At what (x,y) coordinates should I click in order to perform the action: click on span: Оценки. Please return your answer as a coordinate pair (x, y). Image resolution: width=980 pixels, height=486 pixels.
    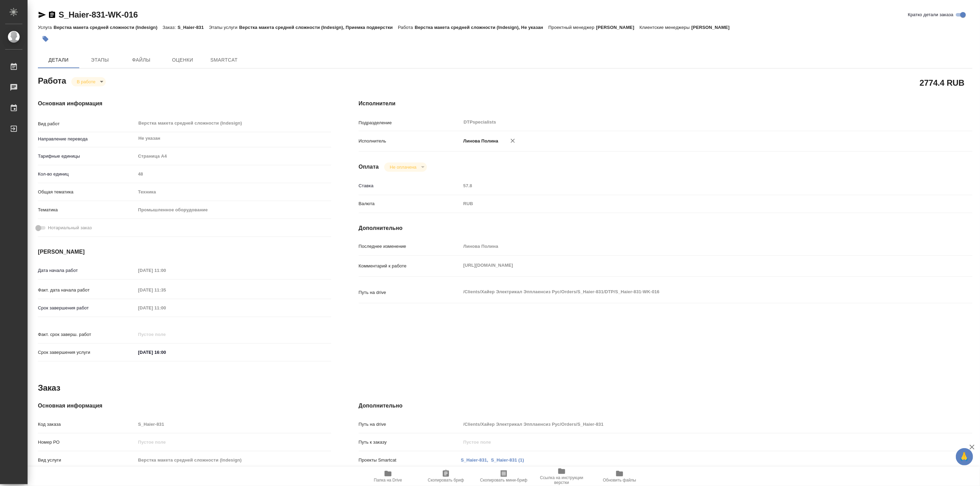
    Looking at the image, I should click on (183, 60).